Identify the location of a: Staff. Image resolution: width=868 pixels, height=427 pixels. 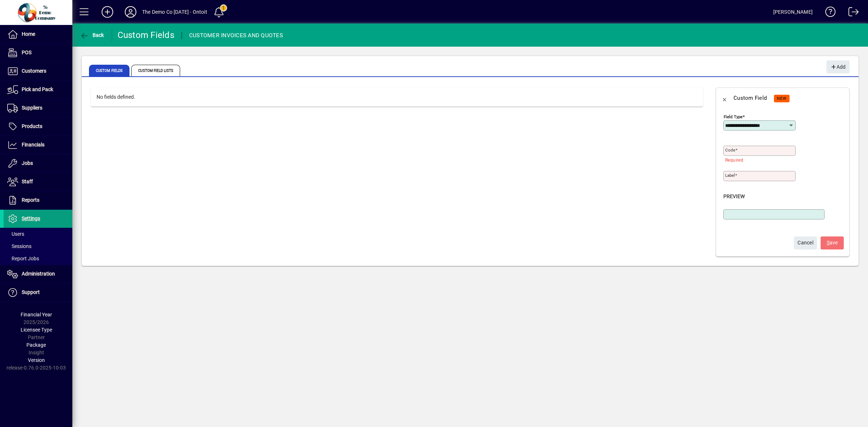
(38, 182).